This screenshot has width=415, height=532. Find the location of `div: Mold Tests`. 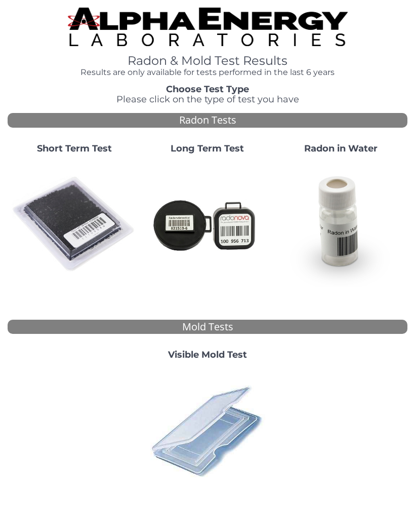

div: Mold Tests is located at coordinates (208, 327).